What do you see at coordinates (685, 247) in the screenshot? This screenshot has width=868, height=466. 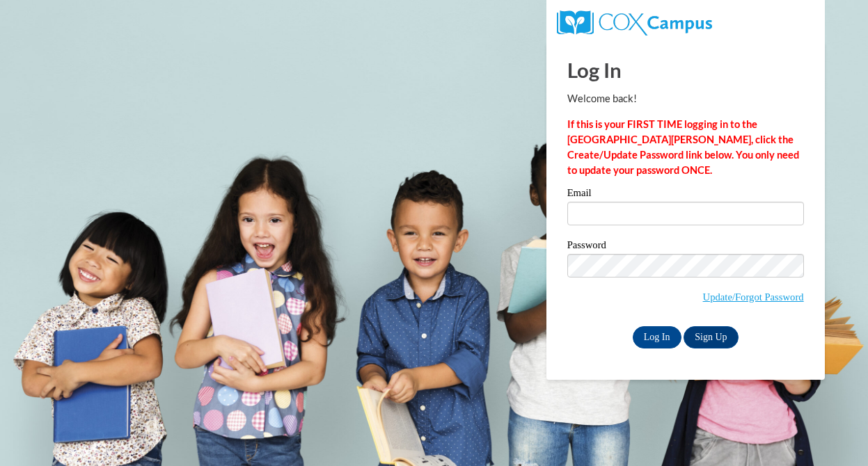 I see `label: Password` at bounding box center [685, 247].